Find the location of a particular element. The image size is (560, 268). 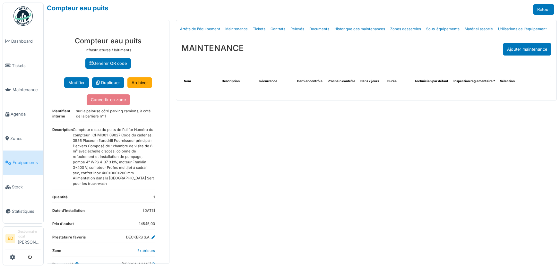

button: Modifier is located at coordinates (76, 83).